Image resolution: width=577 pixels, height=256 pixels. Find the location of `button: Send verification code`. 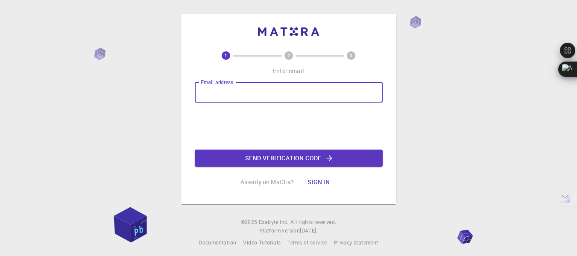

button: Send verification code is located at coordinates (289, 158).